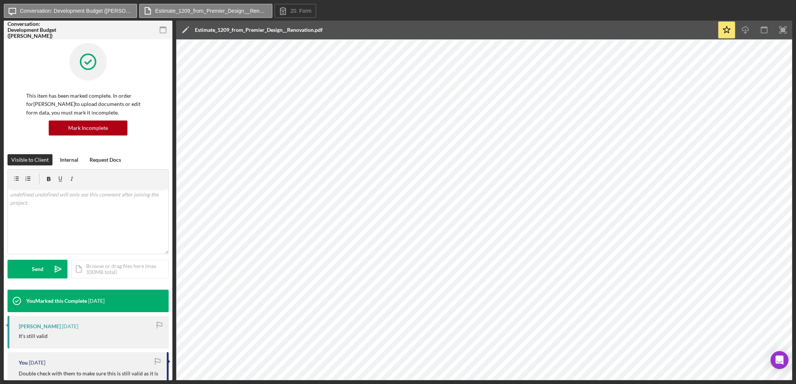 Image resolution: width=796 pixels, height=384 pixels. I want to click on button: Send, so click(37, 269).